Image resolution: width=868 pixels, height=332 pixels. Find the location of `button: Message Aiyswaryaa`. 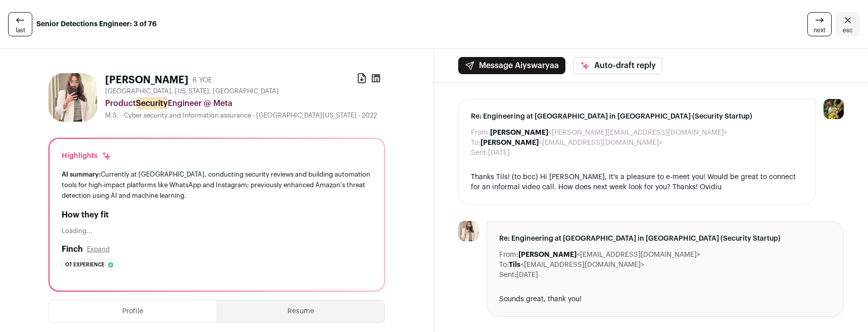

button: Message Aiyswaryaa is located at coordinates (512, 66).